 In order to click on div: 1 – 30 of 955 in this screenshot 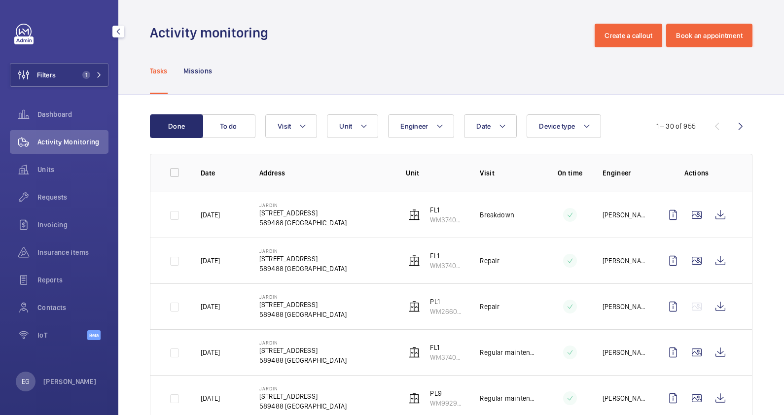, I will do `click(676, 126)`.